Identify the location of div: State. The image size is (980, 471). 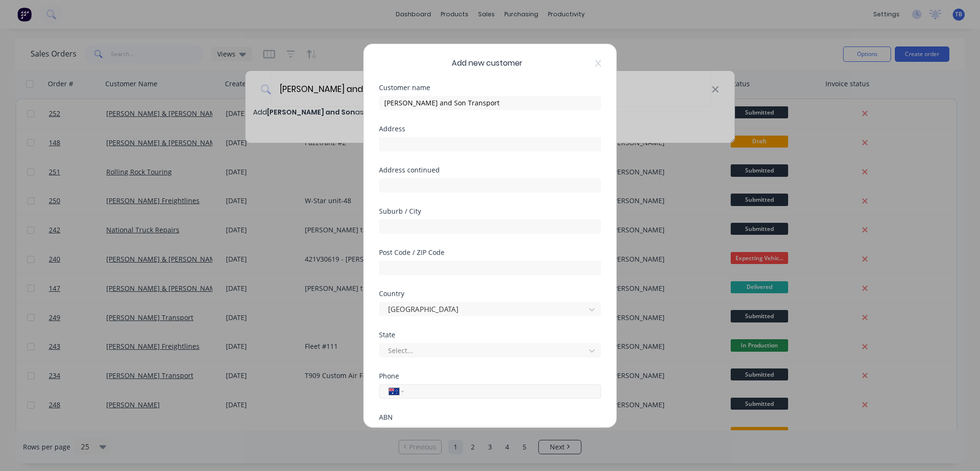
(490, 335).